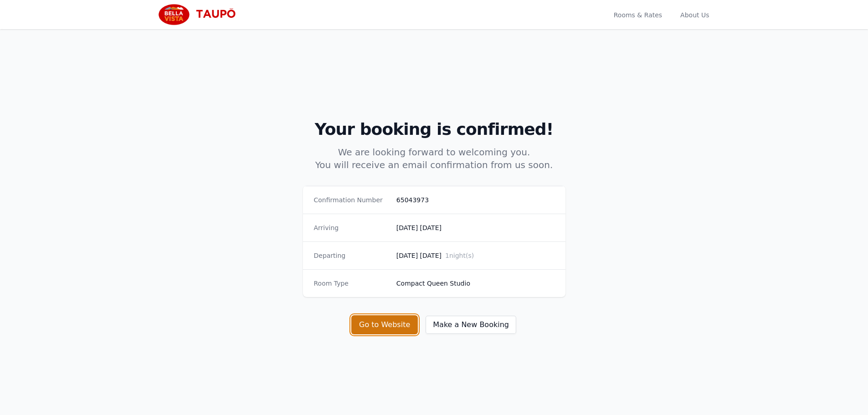 This screenshot has width=868, height=415. I want to click on button: Go to Website, so click(384, 325).